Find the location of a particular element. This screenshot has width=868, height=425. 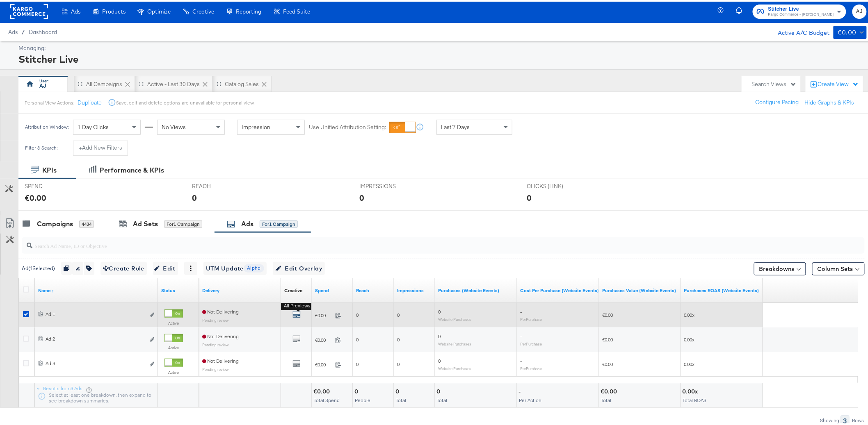

button: AJ is located at coordinates (860, 10).